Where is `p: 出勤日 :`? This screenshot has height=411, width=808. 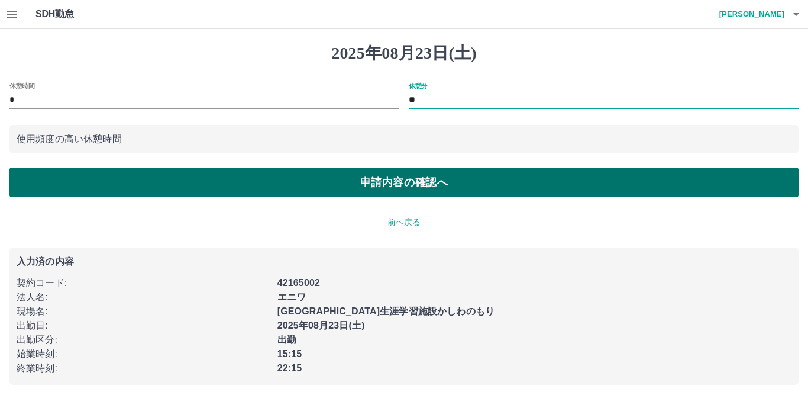
p: 出勤日 : is located at coordinates (143, 326).